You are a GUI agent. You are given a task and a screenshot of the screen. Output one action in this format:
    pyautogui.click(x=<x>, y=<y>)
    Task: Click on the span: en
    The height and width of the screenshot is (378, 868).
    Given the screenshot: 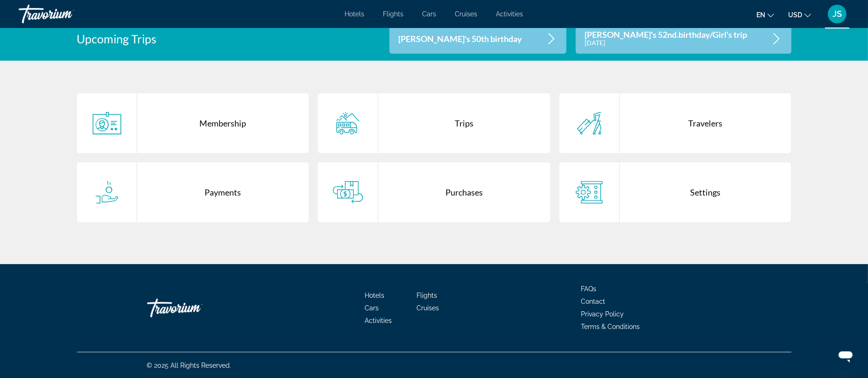 What is the action you would take?
    pyautogui.click(x=761, y=15)
    